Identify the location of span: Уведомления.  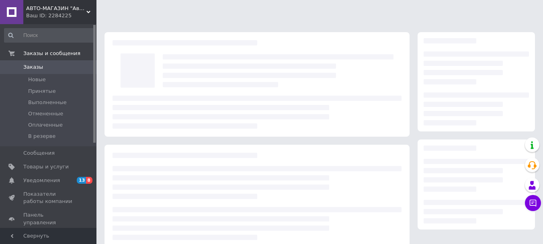
(41, 181).